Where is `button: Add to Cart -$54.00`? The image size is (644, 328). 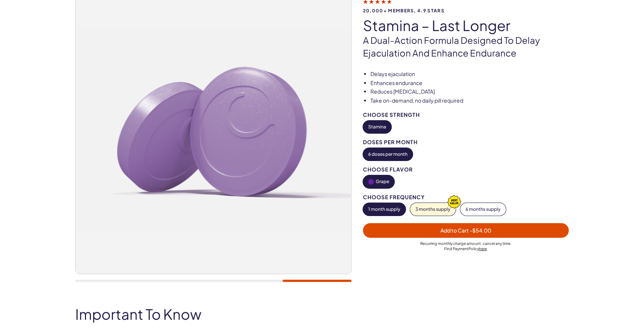 button: Add to Cart -$54.00 is located at coordinates (466, 230).